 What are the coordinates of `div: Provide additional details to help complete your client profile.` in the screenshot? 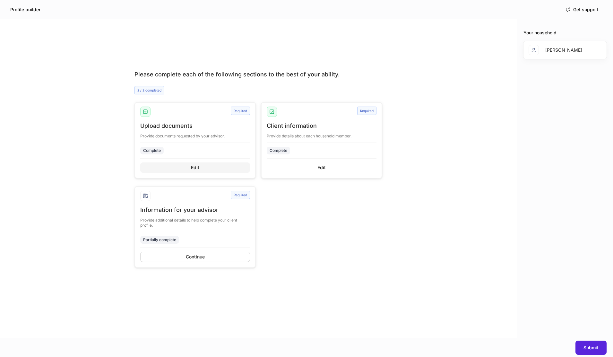 It's located at (195, 221).